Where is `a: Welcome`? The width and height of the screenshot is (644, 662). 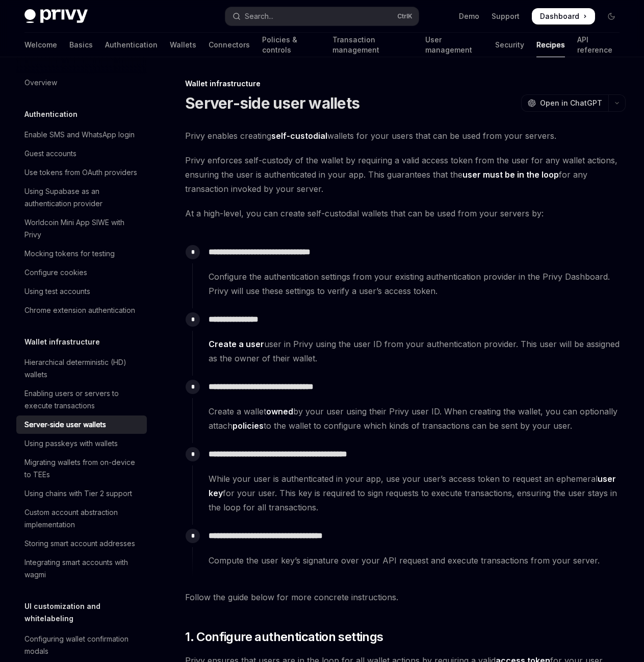 a: Welcome is located at coordinates (41, 45).